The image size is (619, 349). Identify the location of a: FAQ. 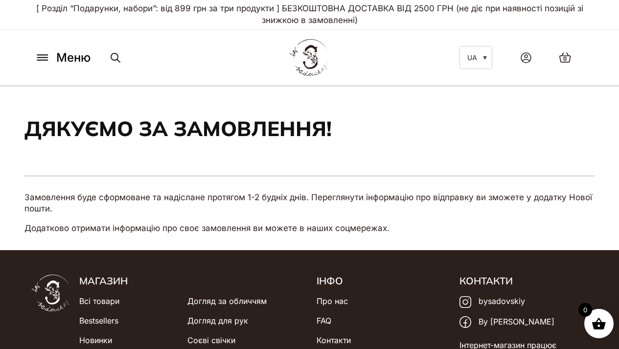
(324, 321).